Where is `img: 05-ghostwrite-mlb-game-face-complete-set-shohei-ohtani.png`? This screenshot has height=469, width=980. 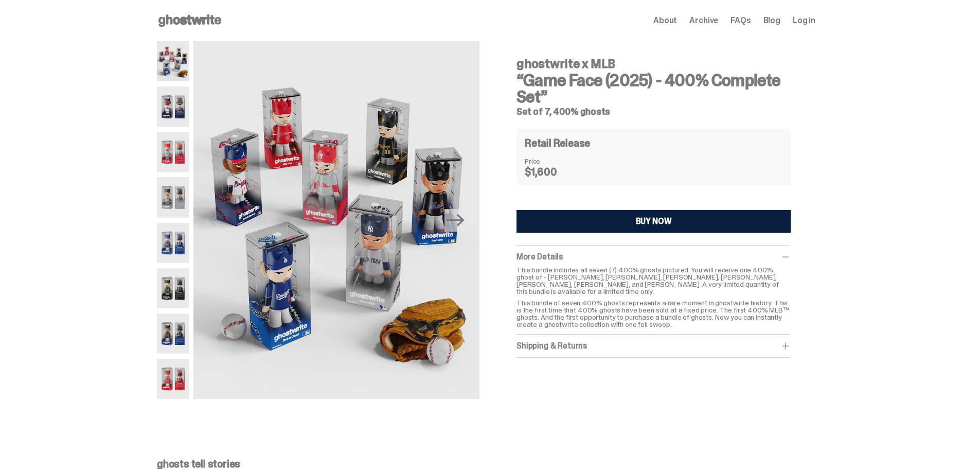
img: 05-ghostwrite-mlb-game-face-complete-set-shohei-ohtani.png is located at coordinates (173, 243).